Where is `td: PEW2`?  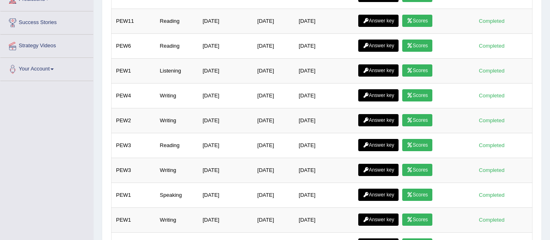 td: PEW2 is located at coordinates (133, 120).